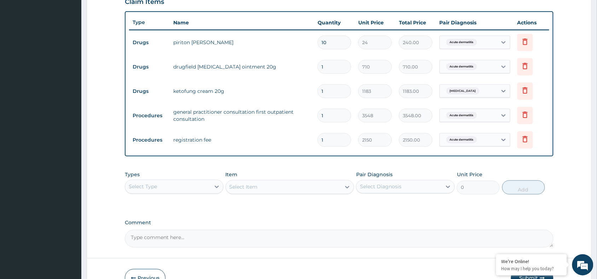 Image resolution: width=597 pixels, height=279 pixels. Describe the element at coordinates (475, 23) in the screenshot. I see `th: Pair Diagnosis` at that location.